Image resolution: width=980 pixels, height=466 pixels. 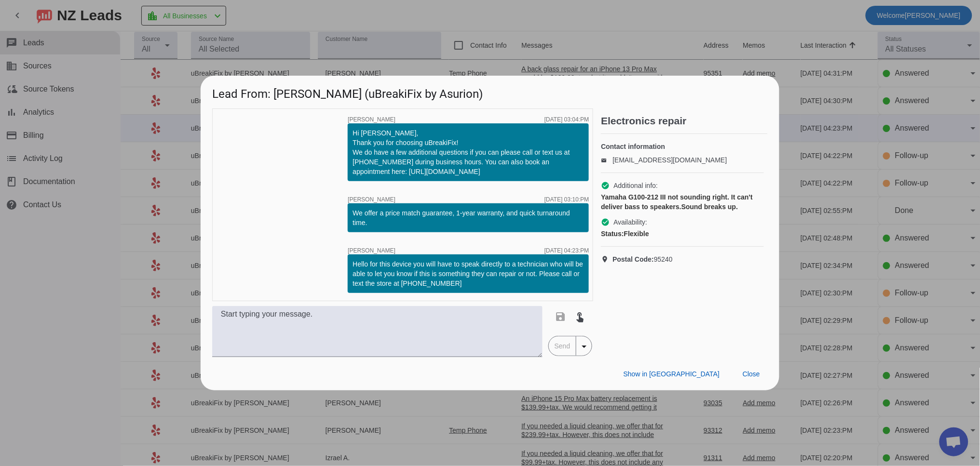 I want to click on div: We offer a price match guarantee, 1-year warranty, and quick turnaround time.​, so click(x=468, y=218).